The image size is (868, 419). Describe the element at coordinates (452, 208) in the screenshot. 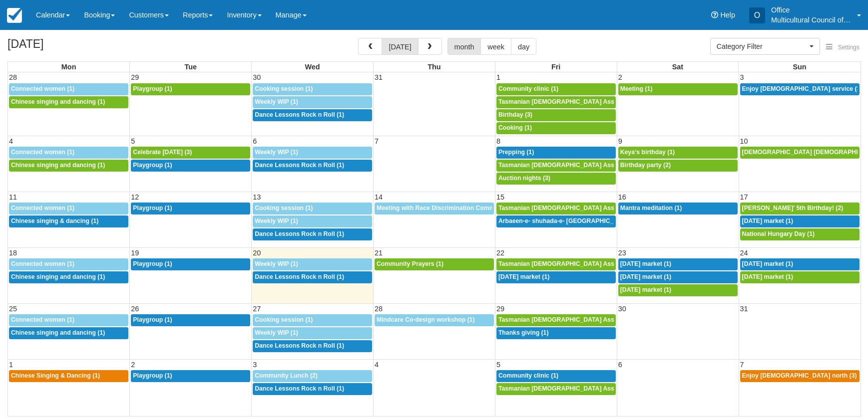

I see `span: Meeting with Race Discrimination Commissioner (1)` at that location.